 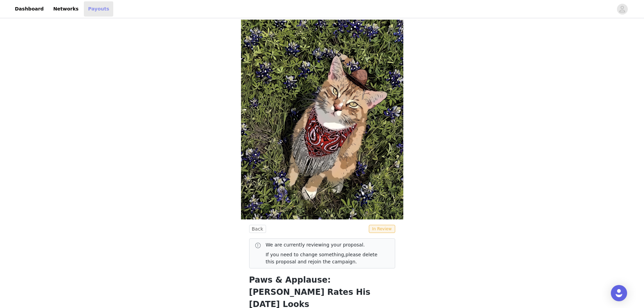 What do you see at coordinates (619, 293) in the screenshot?
I see `div: Open Intercom Messenger` at bounding box center [619, 293].